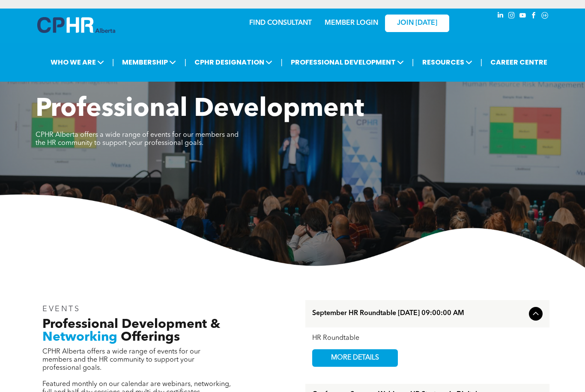  What do you see at coordinates (199, 110) in the screenshot?
I see `span: Professional Development` at bounding box center [199, 110].